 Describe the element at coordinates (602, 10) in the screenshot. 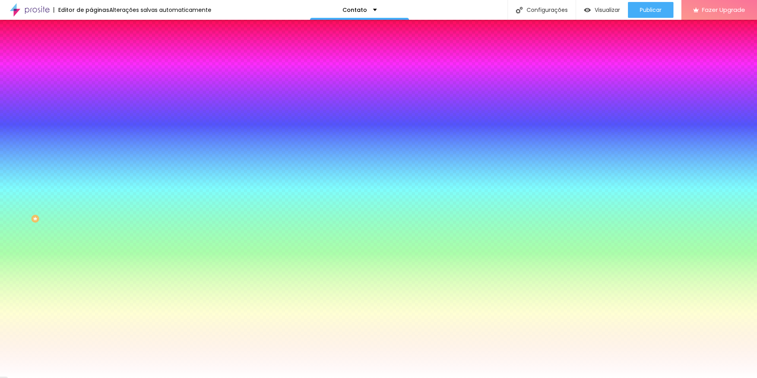

I see `button: Visualizar` at that location.